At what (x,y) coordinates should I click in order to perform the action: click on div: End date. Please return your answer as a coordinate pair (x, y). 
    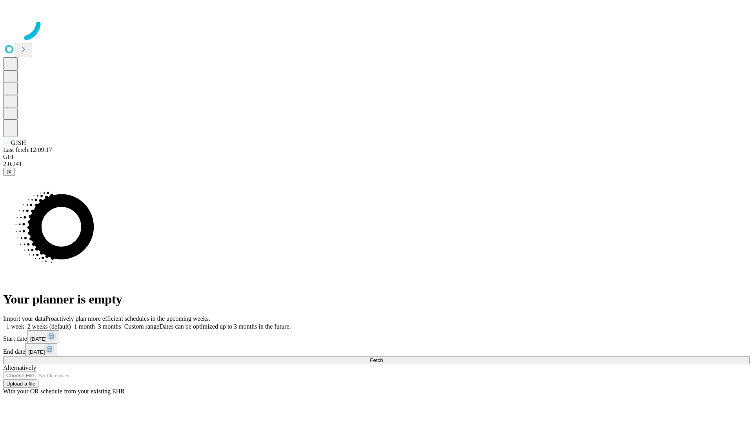
    Looking at the image, I should click on (376, 349).